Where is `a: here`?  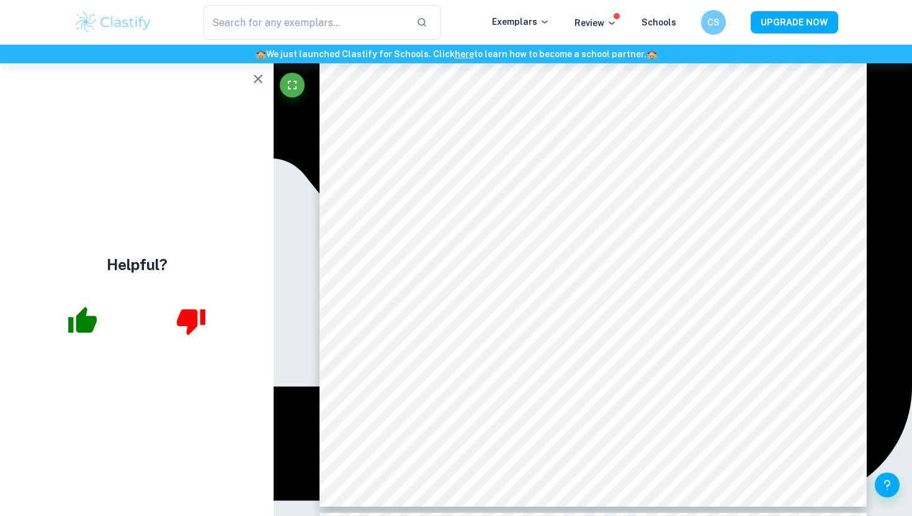
a: here is located at coordinates (464, 54).